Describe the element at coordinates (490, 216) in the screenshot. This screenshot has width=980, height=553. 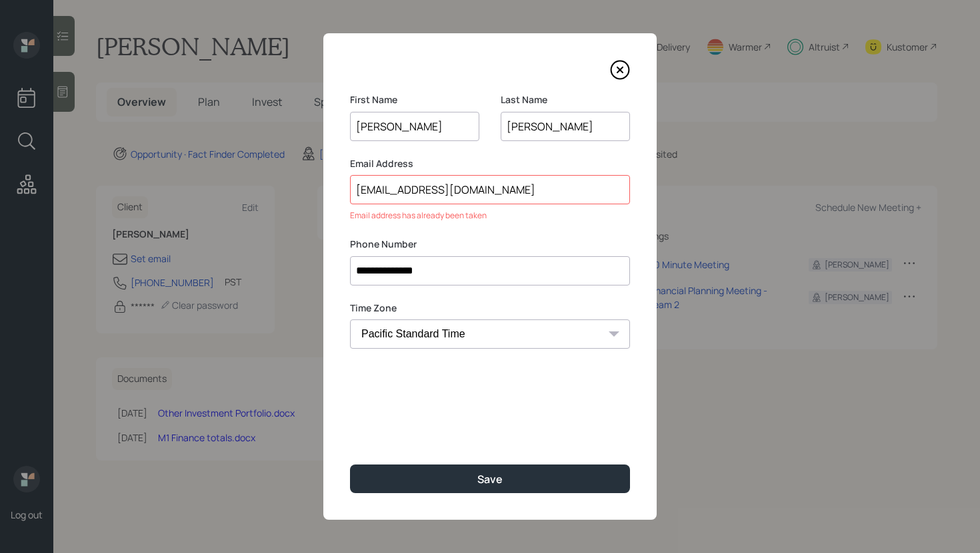
I see `div: Email address has already been taken` at that location.